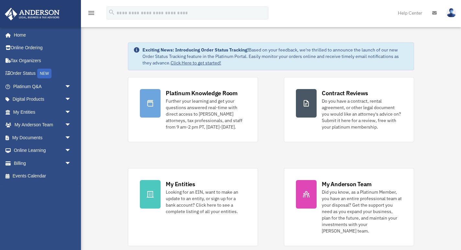 The image size is (461, 250). I want to click on a: Home, so click(41, 35).